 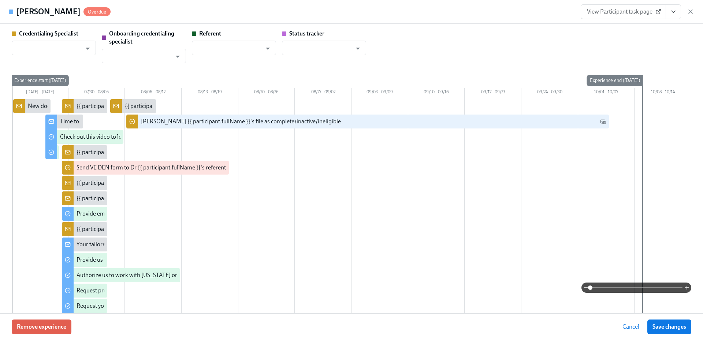 I want to click on div: 10/08 – 10/14, so click(x=663, y=93).